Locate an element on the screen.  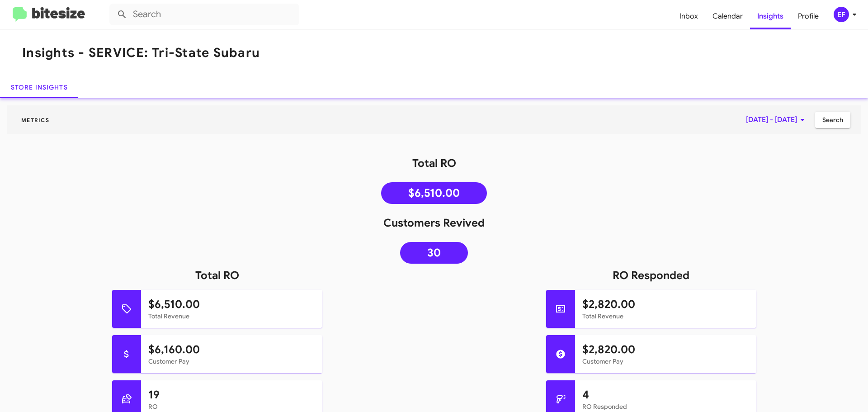
span: $6,510.00 is located at coordinates (434, 193).